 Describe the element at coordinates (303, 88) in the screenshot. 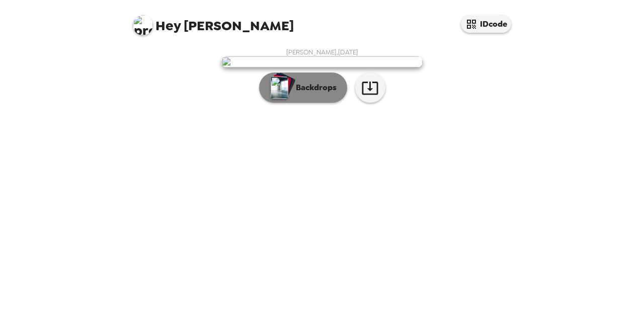

I see `button: Backdrops` at that location.